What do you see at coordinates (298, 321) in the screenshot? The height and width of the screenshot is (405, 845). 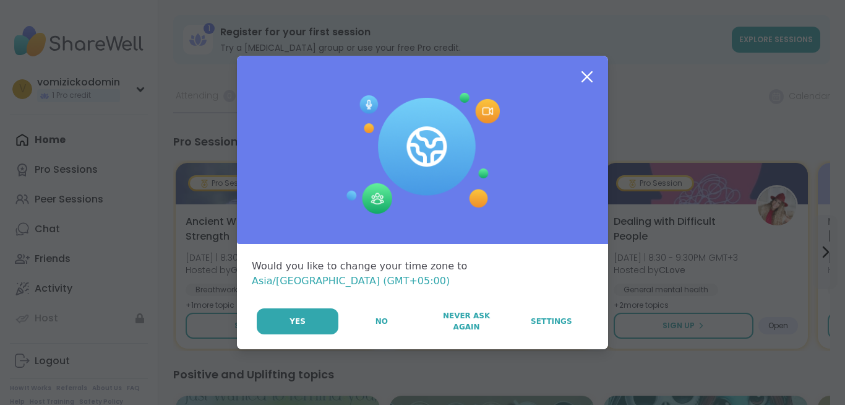 I see `span: Yes` at bounding box center [298, 321].